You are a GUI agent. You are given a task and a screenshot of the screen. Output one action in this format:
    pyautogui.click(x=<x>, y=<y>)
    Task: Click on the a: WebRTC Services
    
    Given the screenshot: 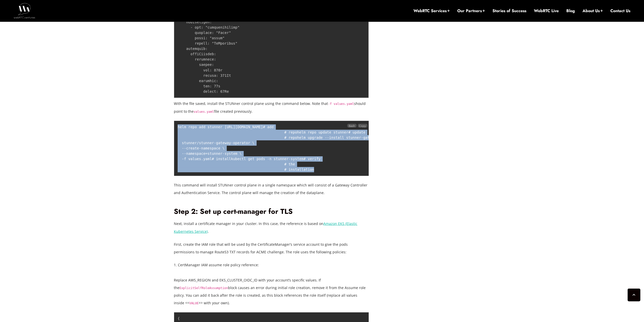 What is the action you would take?
    pyautogui.click(x=431, y=11)
    